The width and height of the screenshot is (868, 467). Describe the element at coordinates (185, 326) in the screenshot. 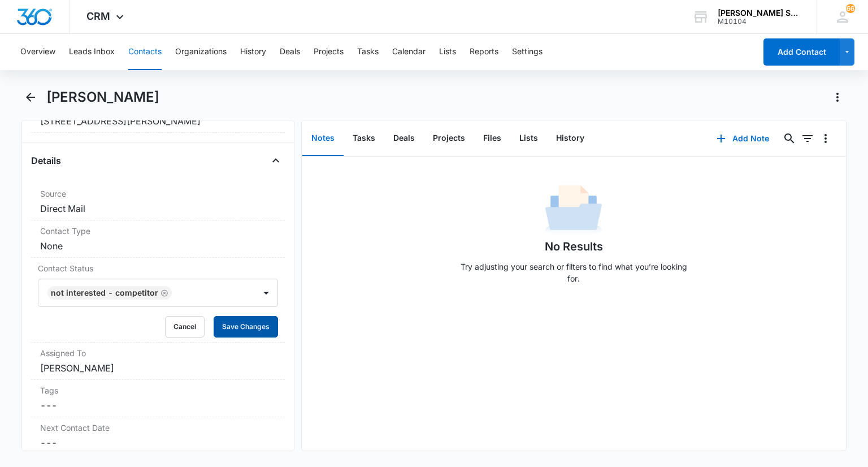

I see `button: Cancel` at that location.